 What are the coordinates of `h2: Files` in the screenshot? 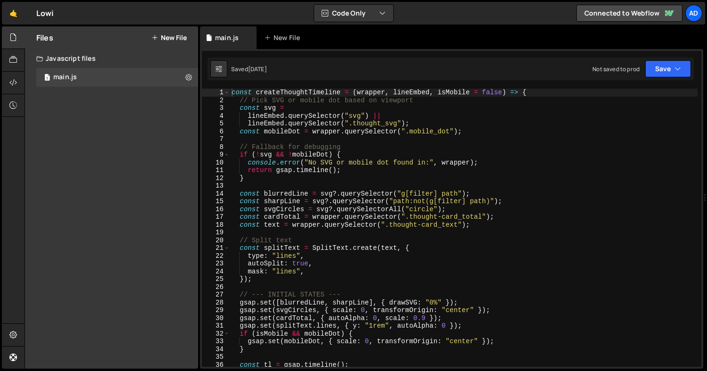 It's located at (45, 38).